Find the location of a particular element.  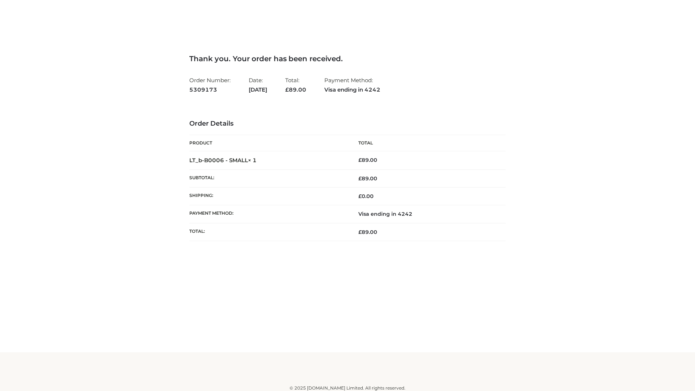

li: Payment Method: is located at coordinates (352, 85).